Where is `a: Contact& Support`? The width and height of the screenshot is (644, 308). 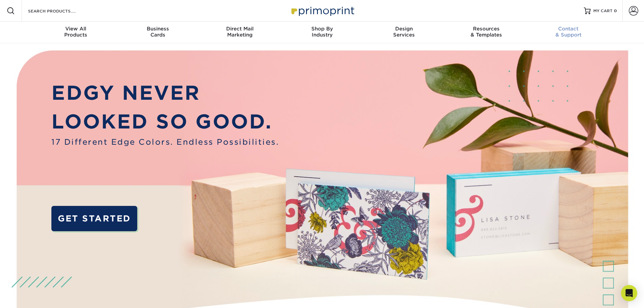
a: Contact& Support is located at coordinates (569, 32).